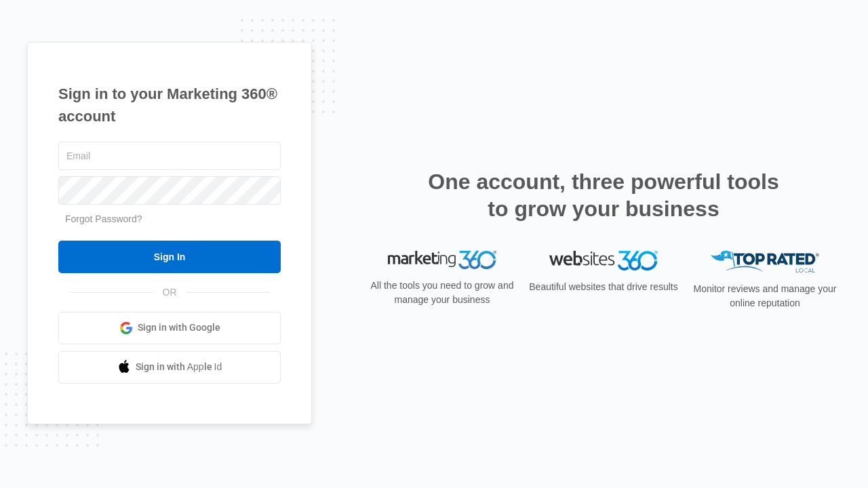 The width and height of the screenshot is (868, 488). Describe the element at coordinates (765, 262) in the screenshot. I see `img: Top Rated Local` at that location.